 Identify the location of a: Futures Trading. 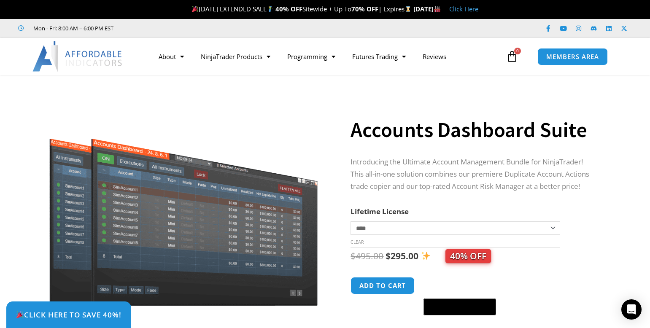
(379, 57).